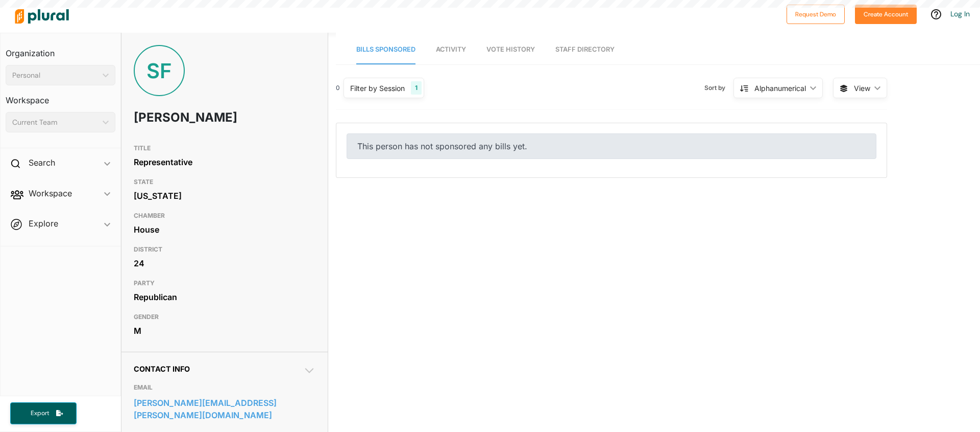 This screenshot has height=432, width=980. What do you see at coordinates (44, 413) in the screenshot?
I see `button: Export` at bounding box center [44, 413].